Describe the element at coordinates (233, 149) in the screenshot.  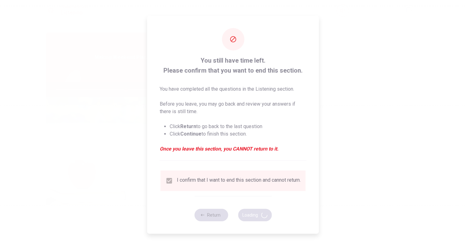
I see `em: Once you leave this section, you CANNOT return to it.` at that location.